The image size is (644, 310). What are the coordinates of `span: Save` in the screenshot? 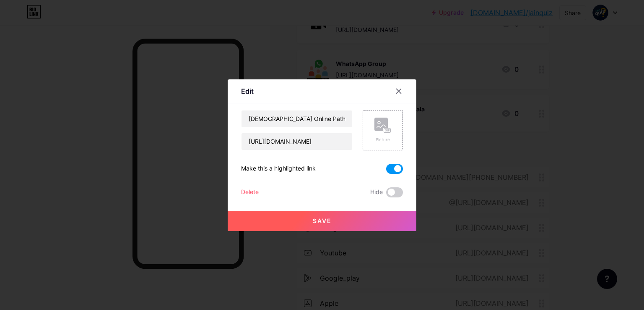 It's located at (322, 221).